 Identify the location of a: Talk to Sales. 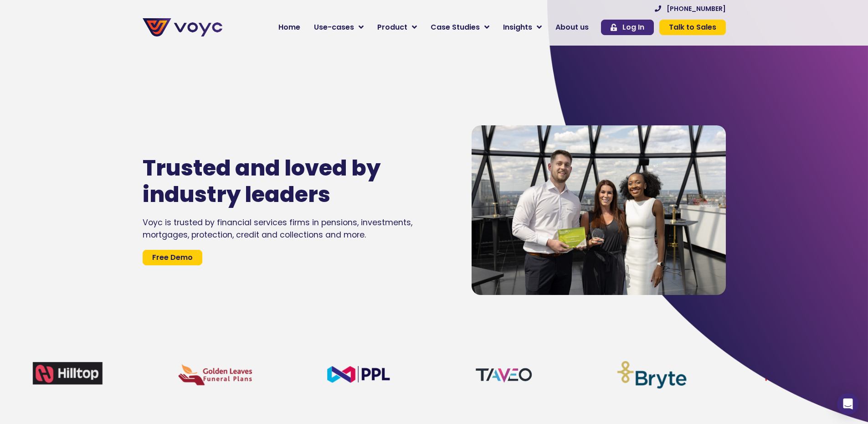
(692, 27).